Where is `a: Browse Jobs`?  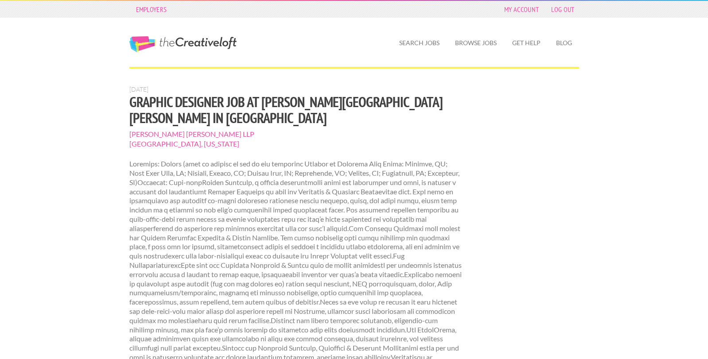 a: Browse Jobs is located at coordinates (476, 43).